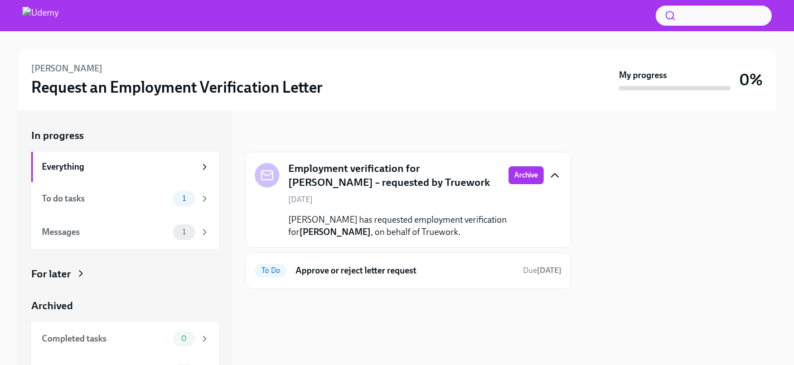 The image size is (794, 365). Describe the element at coordinates (270, 270) in the screenshot. I see `span: To Do` at that location.